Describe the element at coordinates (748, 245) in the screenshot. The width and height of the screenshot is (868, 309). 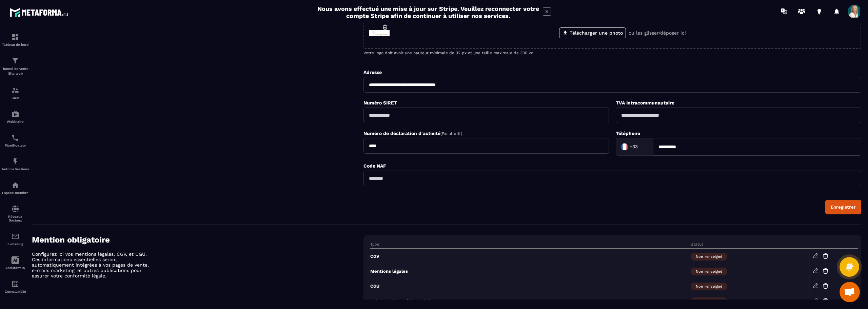
I see `th: Statut` at that location.